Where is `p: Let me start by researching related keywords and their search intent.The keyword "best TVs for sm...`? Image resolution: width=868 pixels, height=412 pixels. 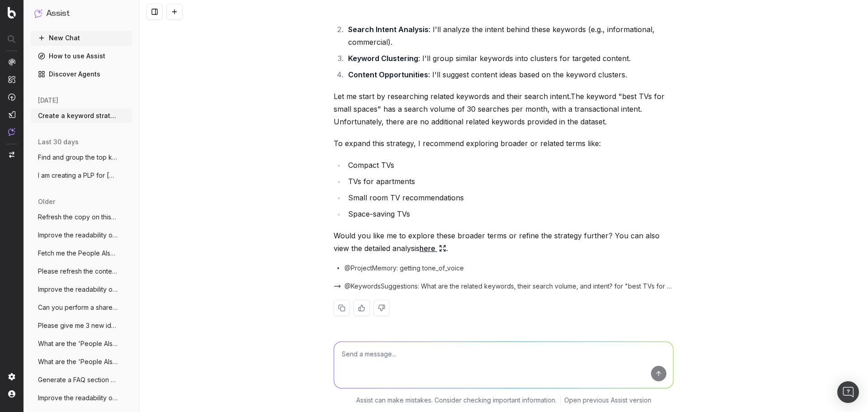
p: Let me start by researching related keywords and their search intent.The keyword "best TVs for sm... is located at coordinates (503, 109).